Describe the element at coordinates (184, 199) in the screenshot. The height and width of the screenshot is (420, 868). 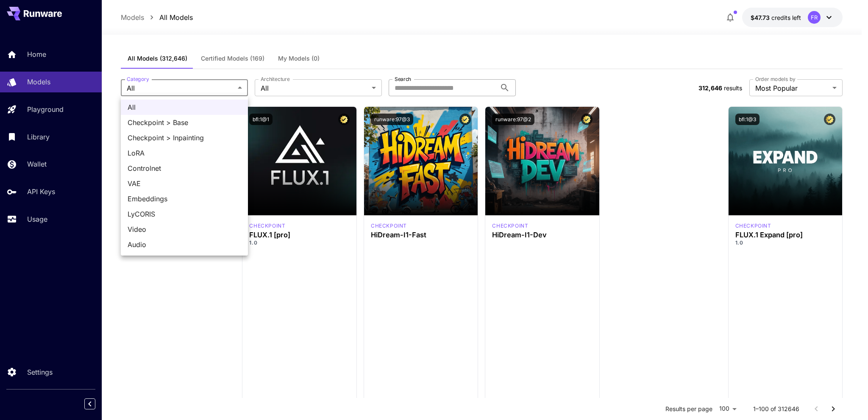
I see `span: Embeddings` at that location.